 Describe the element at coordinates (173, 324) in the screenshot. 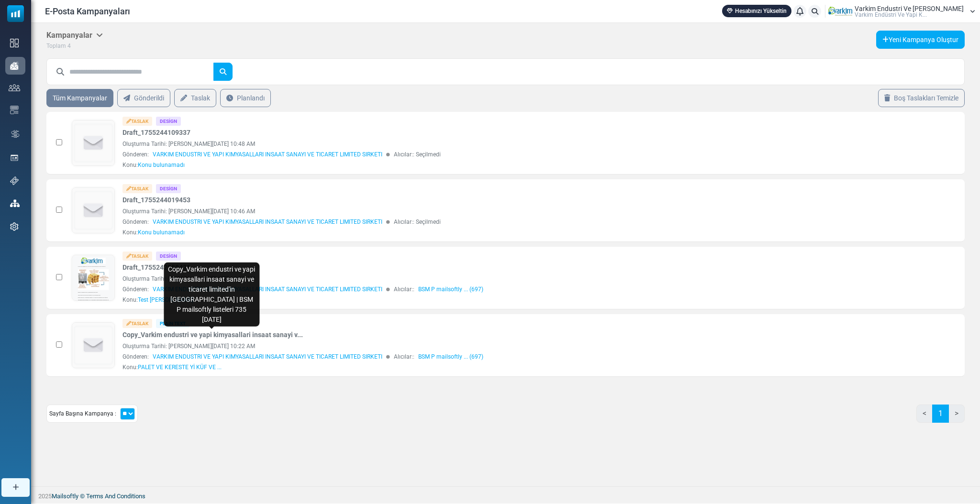

I see `div: Plain Text` at that location.